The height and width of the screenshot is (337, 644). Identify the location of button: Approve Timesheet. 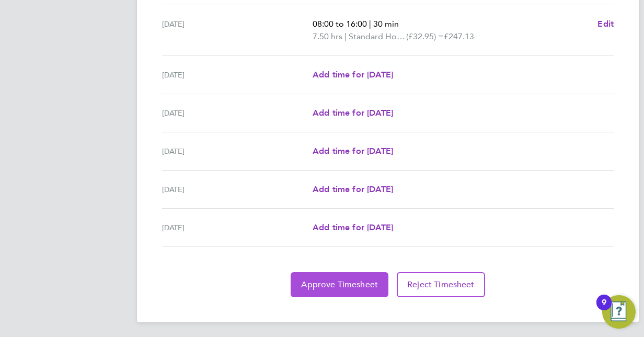
(339, 284).